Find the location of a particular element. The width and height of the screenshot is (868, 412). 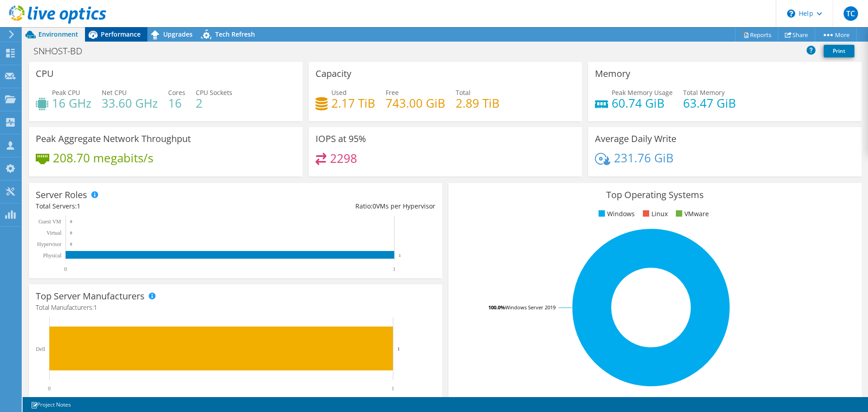

h4: 16 GHz is located at coordinates (72, 103).